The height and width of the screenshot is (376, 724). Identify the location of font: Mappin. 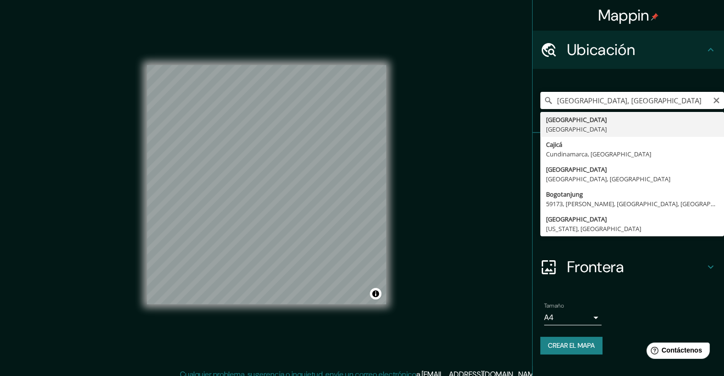
(623, 15).